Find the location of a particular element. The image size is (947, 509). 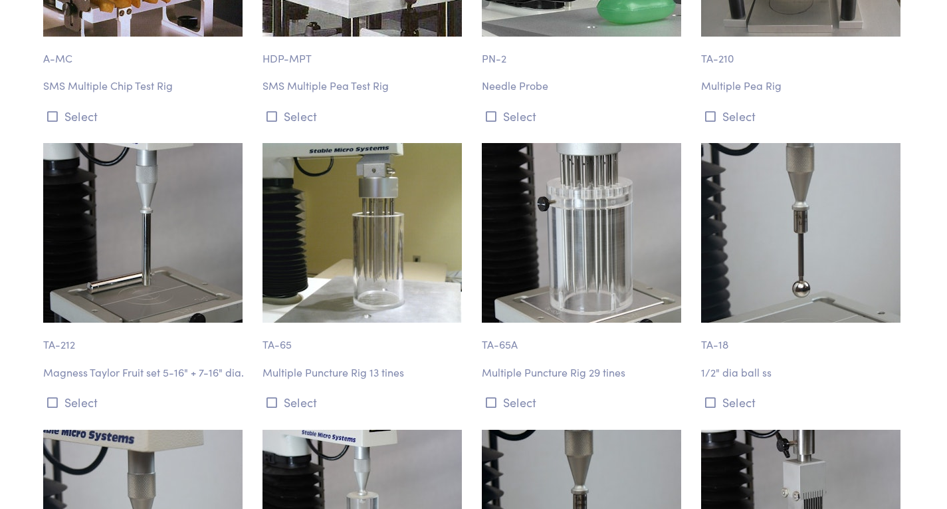

p: PN-2 is located at coordinates (584, 52).